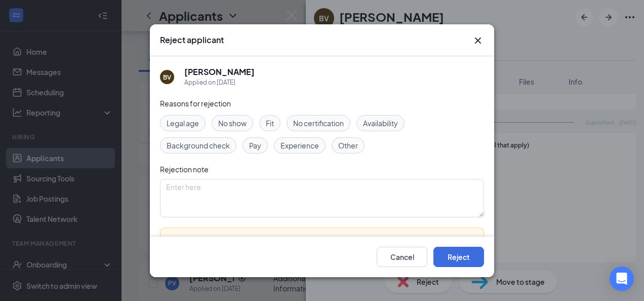 Image resolution: width=644 pixels, height=301 pixels. Describe the element at coordinates (175, 242) in the screenshot. I see `svg: Warning` at that location.